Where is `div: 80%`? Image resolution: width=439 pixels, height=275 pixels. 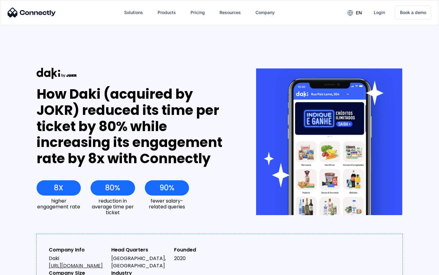 div: 80% is located at coordinates (113, 188).